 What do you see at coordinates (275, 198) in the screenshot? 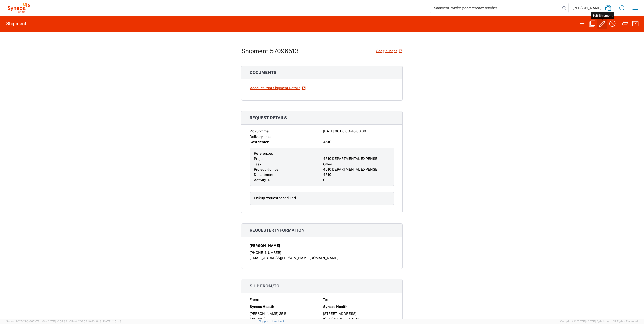
I see `span: Pickup request scheduled` at bounding box center [275, 198].